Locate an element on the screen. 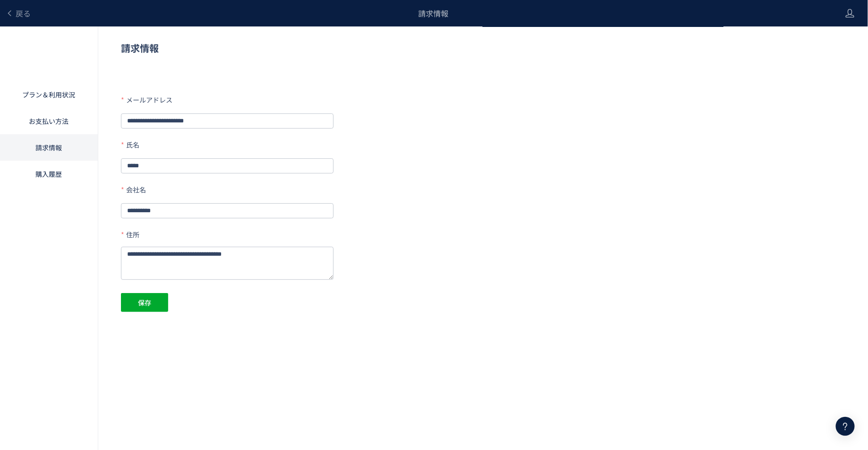  span: 戻る is located at coordinates (23, 13).